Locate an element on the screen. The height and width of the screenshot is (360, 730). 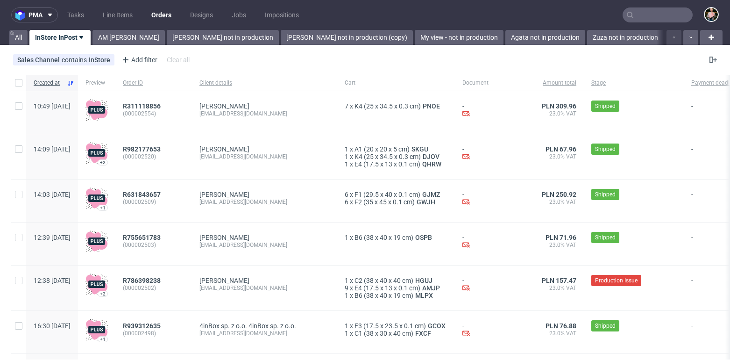
div: +2 is located at coordinates (103, 162).